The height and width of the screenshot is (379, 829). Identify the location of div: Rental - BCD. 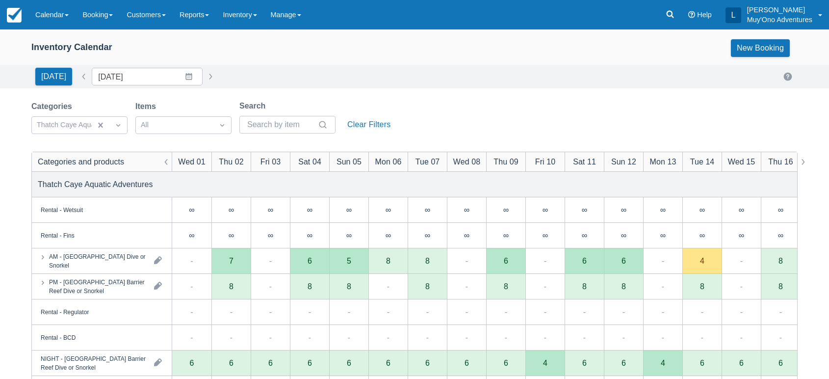
(58, 337).